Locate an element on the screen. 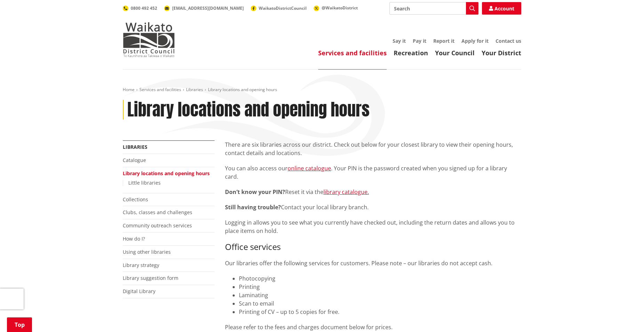 Image resolution: width=644 pixels, height=332 pixels. a: Top is located at coordinates (19, 325).